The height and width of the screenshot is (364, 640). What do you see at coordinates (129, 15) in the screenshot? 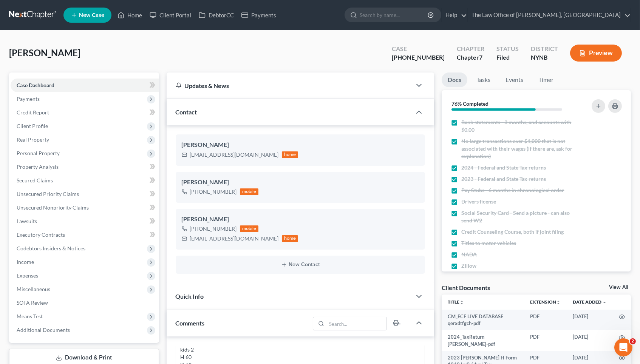
I see `a: Home` at bounding box center [129, 15].